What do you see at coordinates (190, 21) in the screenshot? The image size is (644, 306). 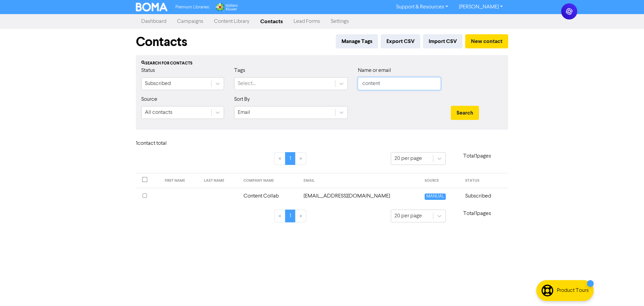 I see `a: Campaigns` at bounding box center [190, 21].